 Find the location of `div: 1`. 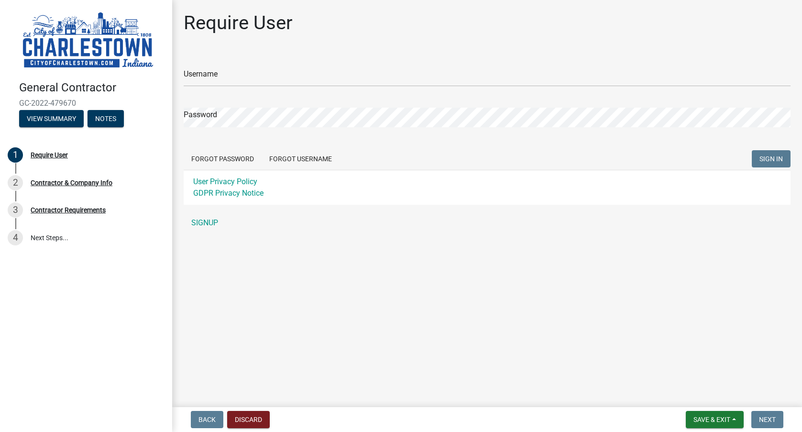

div: 1 is located at coordinates (15, 155).